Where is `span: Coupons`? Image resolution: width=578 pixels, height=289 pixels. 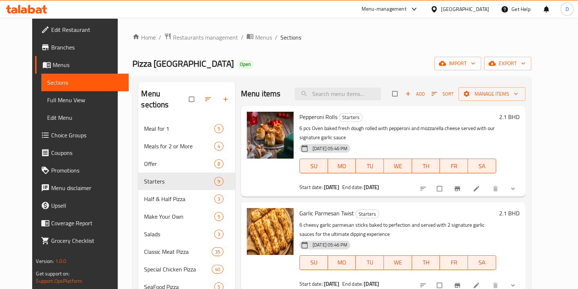 span: Coupons is located at coordinates (87, 152).